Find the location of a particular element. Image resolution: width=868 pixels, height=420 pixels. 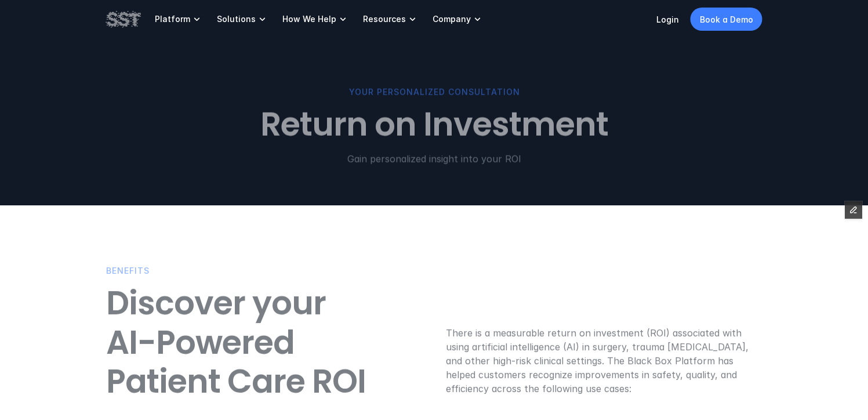

p: How We Help is located at coordinates (309, 19).